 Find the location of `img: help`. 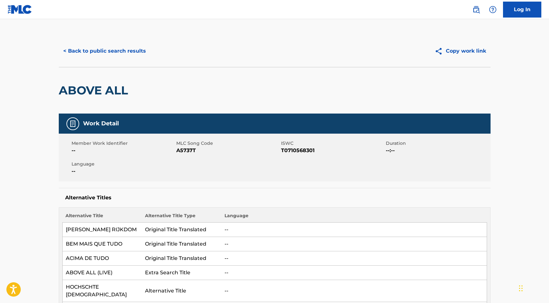

img: help is located at coordinates (493, 10).